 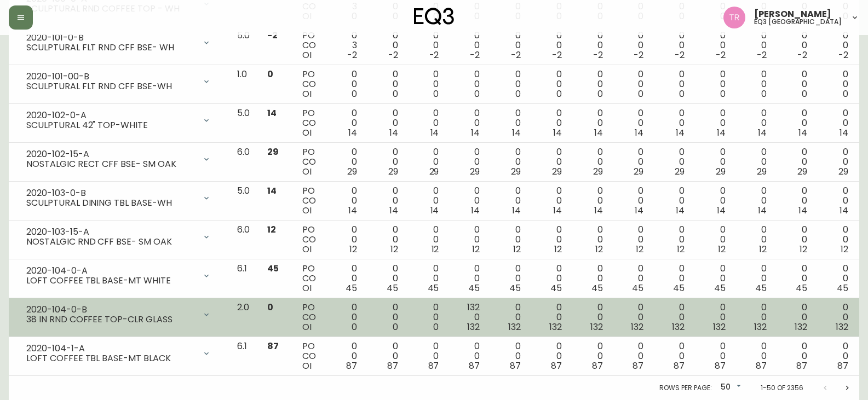 What do you see at coordinates (110, 232) in the screenshot?
I see `div: 2020-103-15-A` at bounding box center [110, 232].